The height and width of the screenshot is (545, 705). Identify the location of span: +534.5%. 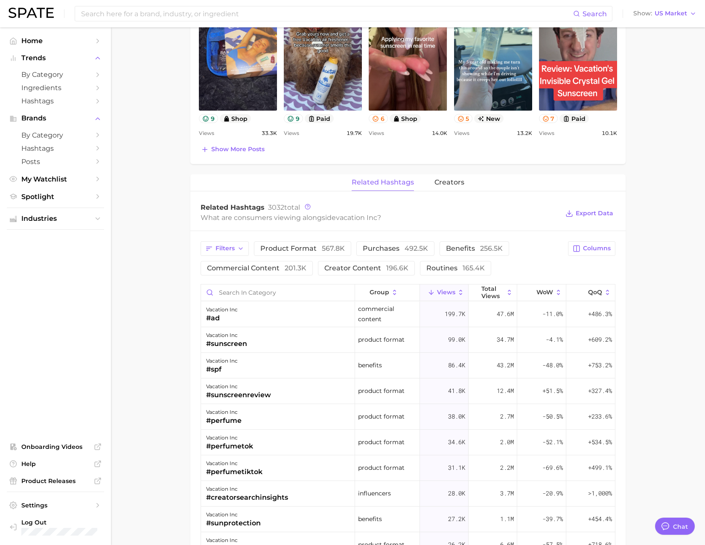
(600, 442).